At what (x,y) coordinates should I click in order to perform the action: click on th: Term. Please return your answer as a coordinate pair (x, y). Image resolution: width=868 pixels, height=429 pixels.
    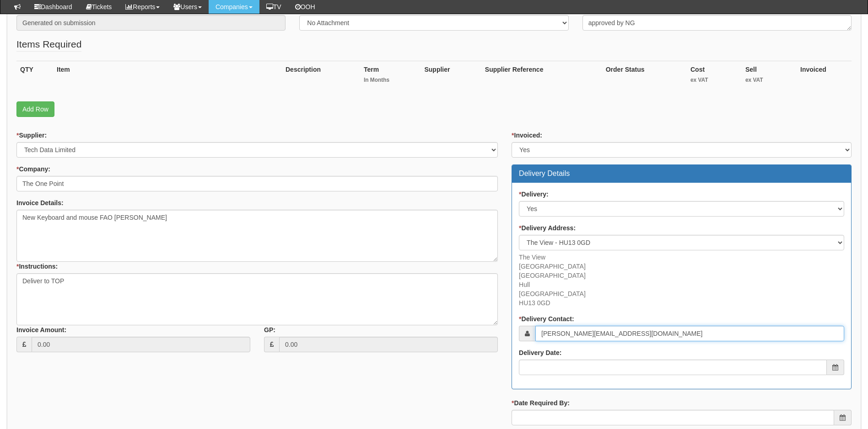
    Looking at the image, I should click on (390, 77).